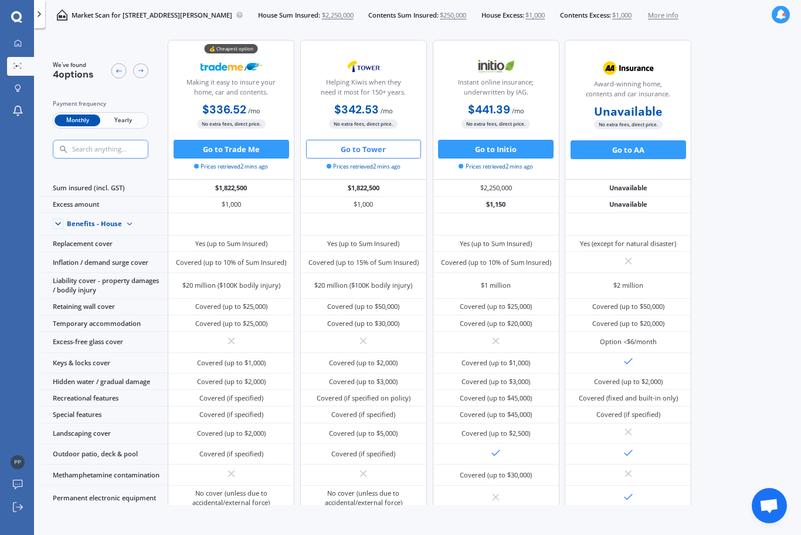 This screenshot has width=801, height=535. What do you see at coordinates (104, 474) in the screenshot?
I see `div: Methamphetamine contamination` at bounding box center [104, 474].